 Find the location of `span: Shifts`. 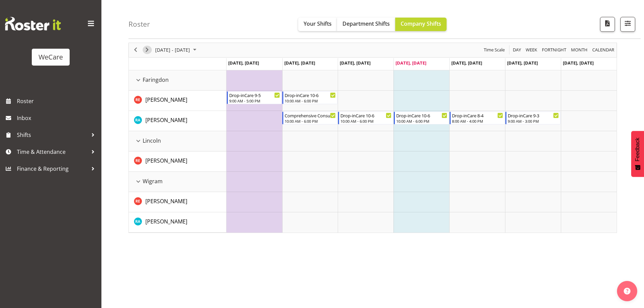

span: Shifts is located at coordinates (52, 135).